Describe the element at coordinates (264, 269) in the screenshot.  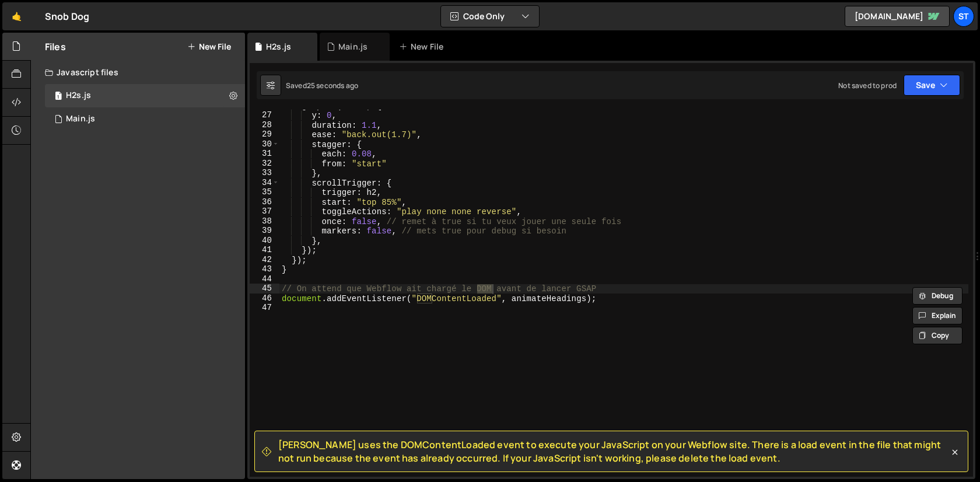
I see `div: 43` at that location.